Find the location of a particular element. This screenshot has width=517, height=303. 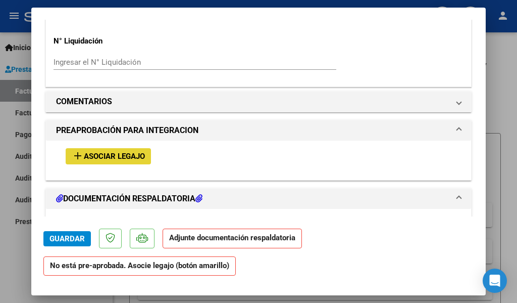

span: Asociar Legajo is located at coordinates (114, 157).